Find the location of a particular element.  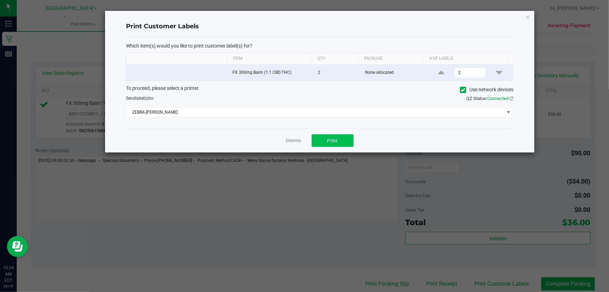

td: None allocated is located at coordinates (394, 73).